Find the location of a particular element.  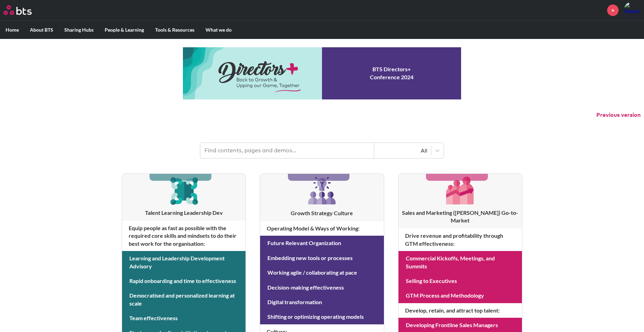

img: Massimo Pernicone is located at coordinates (632, 10).